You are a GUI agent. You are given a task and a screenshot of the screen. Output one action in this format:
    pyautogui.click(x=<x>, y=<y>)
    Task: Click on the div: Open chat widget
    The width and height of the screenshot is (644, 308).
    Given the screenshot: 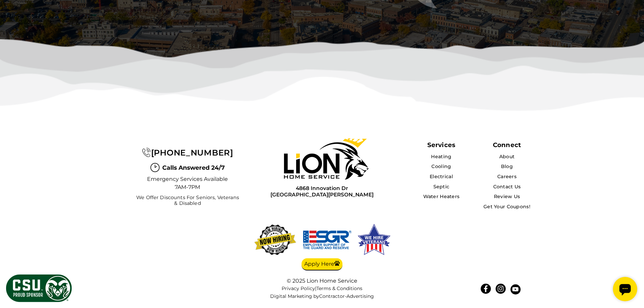 What is the action you would take?
    pyautogui.click(x=15, y=15)
    